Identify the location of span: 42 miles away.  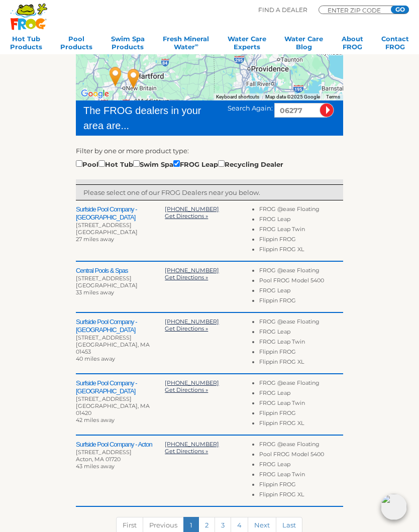
(95, 420).